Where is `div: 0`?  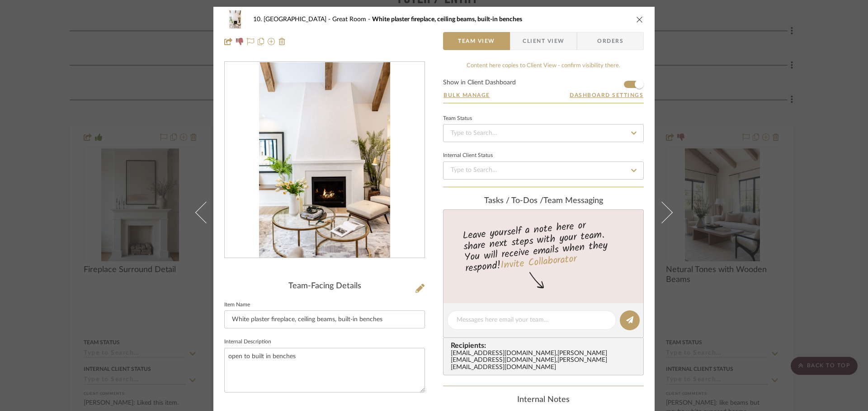 div: 0 is located at coordinates (324, 160).